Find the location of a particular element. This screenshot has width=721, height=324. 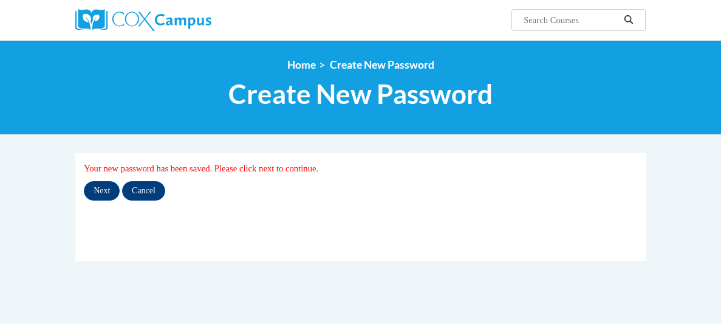

a: Home is located at coordinates (301, 64).